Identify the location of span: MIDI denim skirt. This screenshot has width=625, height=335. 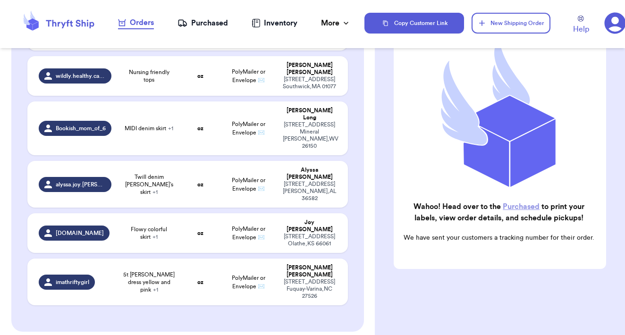
(149, 128).